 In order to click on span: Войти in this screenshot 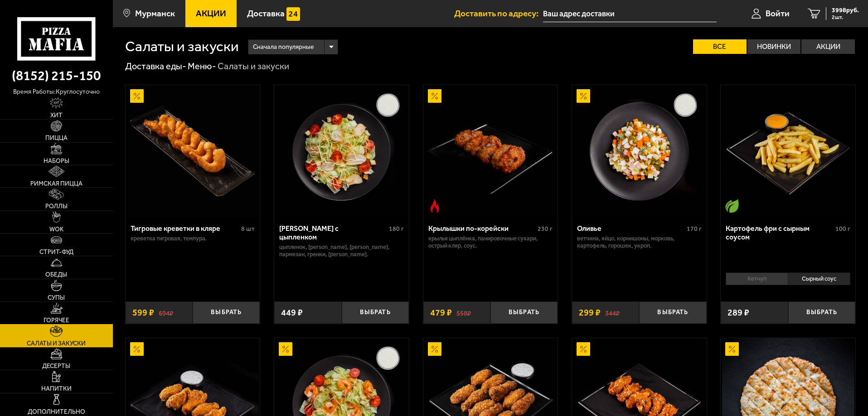, I will do `click(777, 13)`.